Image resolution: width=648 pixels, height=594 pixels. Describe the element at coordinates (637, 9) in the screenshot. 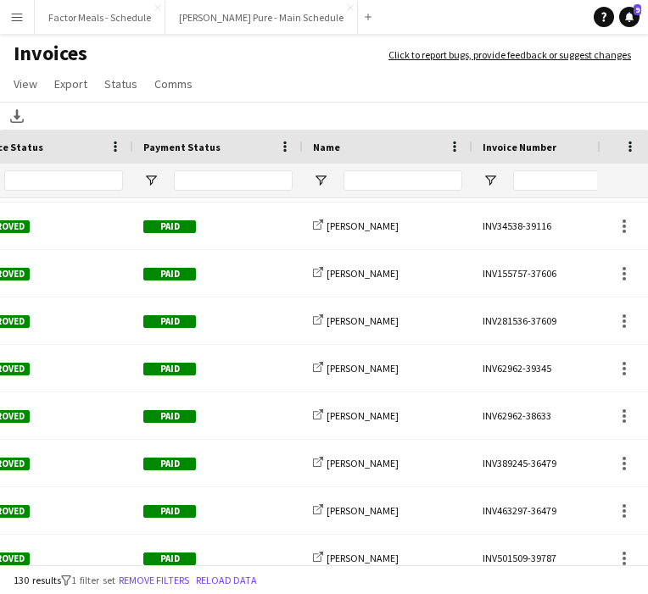

I see `span: 9` at that location.